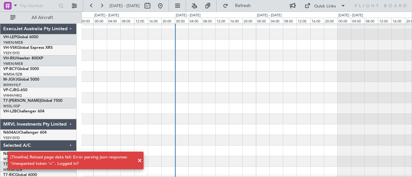  I want to click on span: All Aircraft, so click(42, 18).